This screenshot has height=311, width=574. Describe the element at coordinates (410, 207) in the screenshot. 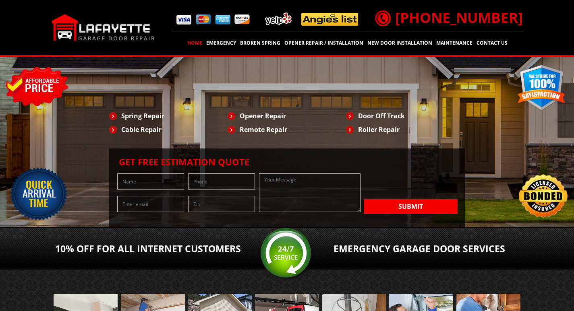

I see `button: Submit` at that location.